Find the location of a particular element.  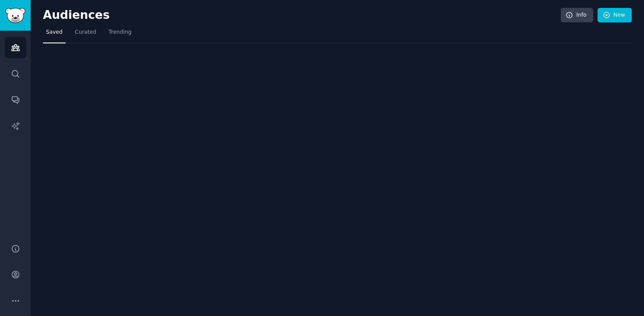

span: Trending is located at coordinates (120, 32).